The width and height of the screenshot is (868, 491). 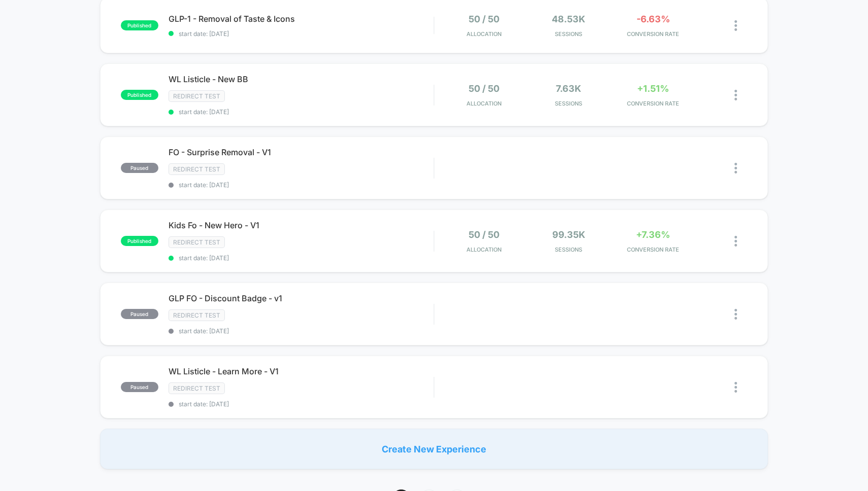 What do you see at coordinates (301, 79) in the screenshot?
I see `span: WL Listicle - New BB` at bounding box center [301, 79].